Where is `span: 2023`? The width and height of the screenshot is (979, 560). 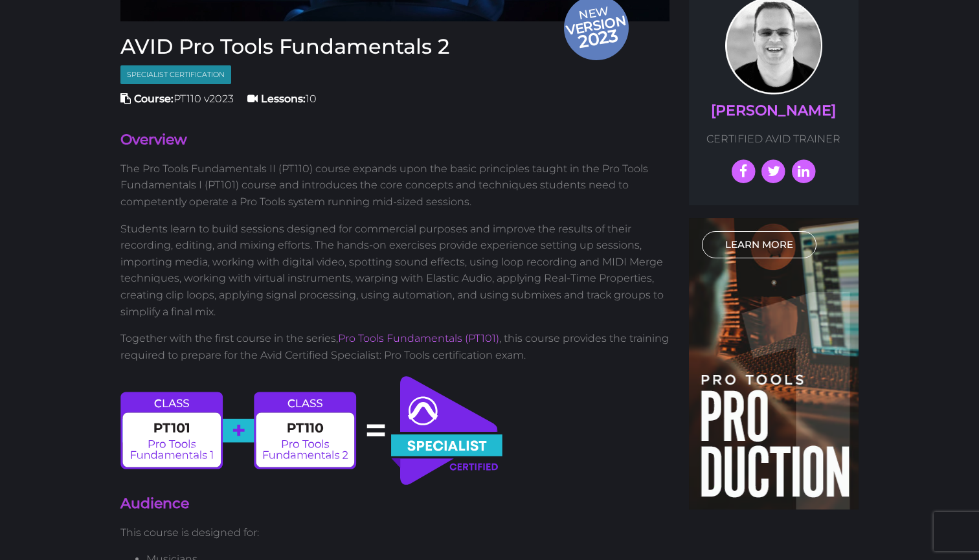 span: 2023 is located at coordinates (598, 38).